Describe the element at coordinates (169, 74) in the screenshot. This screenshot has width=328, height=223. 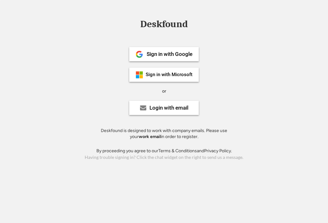
I see `div: Sign in with Microsoft` at that location.